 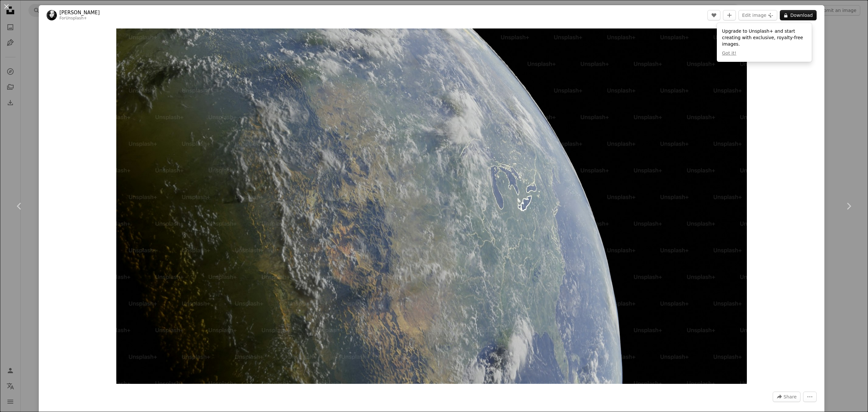 I want to click on button: Zoom in on this image, so click(x=431, y=206).